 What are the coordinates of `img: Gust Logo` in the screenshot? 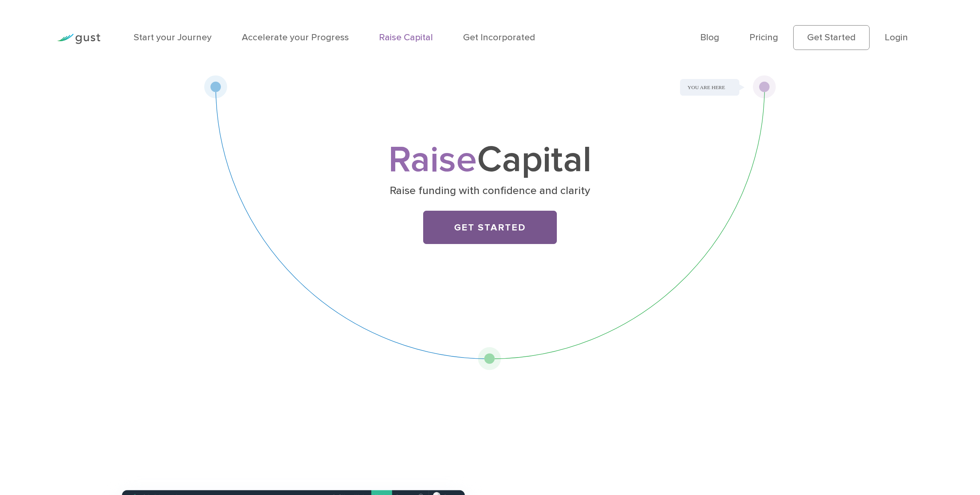 It's located at (79, 39).